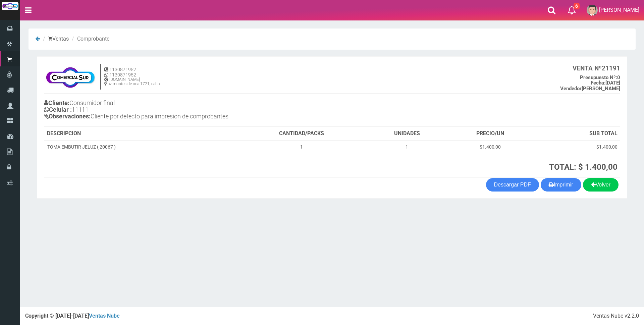 This screenshot has height=325, width=644. What do you see at coordinates (600, 77) in the screenshot?
I see `b: 0` at bounding box center [600, 77].